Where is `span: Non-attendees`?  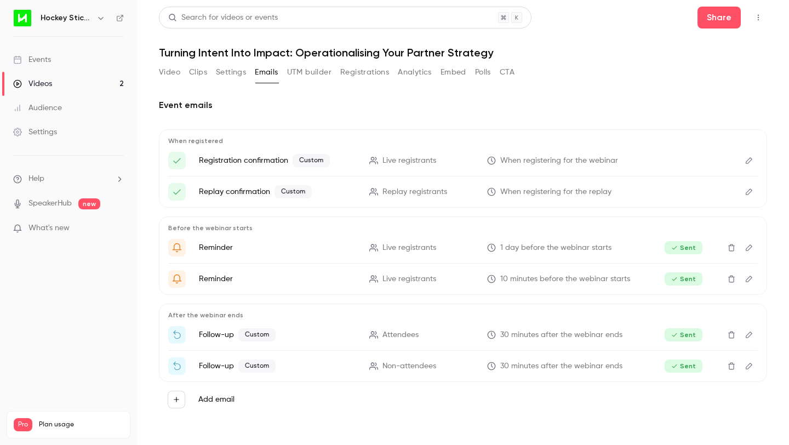 span: Non-attendees is located at coordinates (409, 366).